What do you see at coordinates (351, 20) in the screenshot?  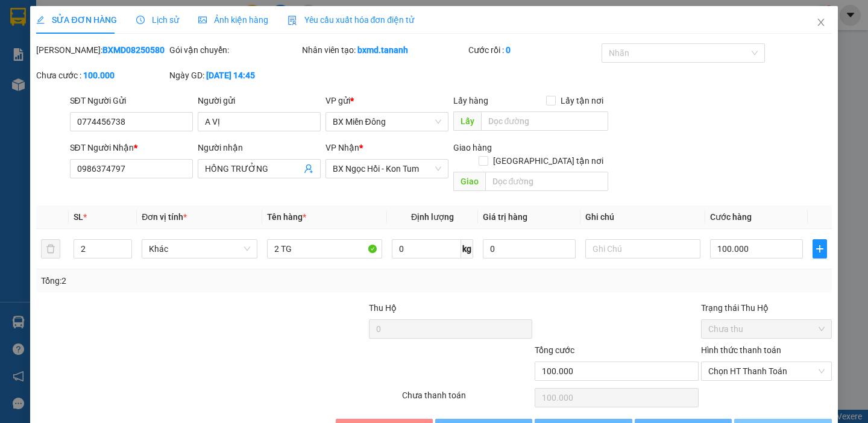 I see `span: Yêu cầu xuất hóa đơn điện tử` at bounding box center [351, 20].